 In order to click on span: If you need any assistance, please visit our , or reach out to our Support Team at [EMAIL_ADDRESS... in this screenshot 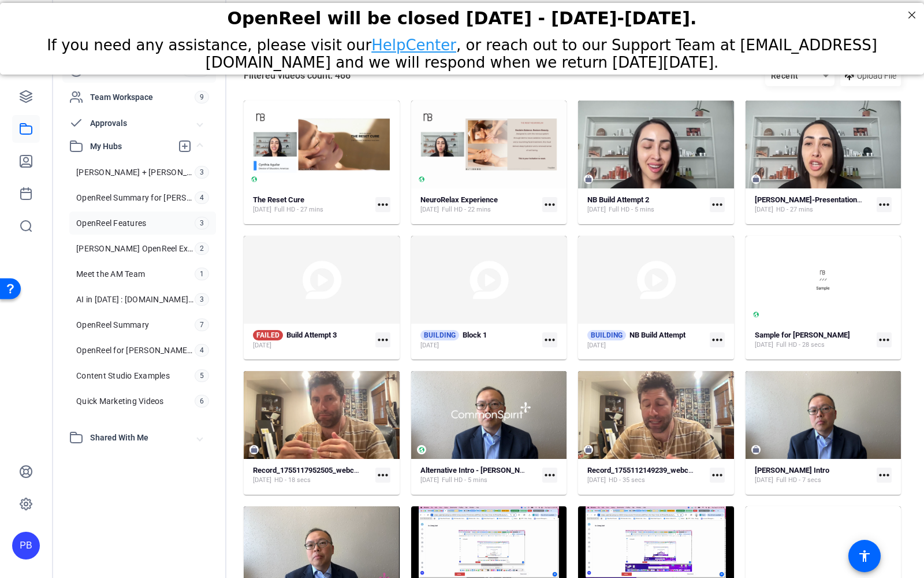, I will do `click(462, 51)`.